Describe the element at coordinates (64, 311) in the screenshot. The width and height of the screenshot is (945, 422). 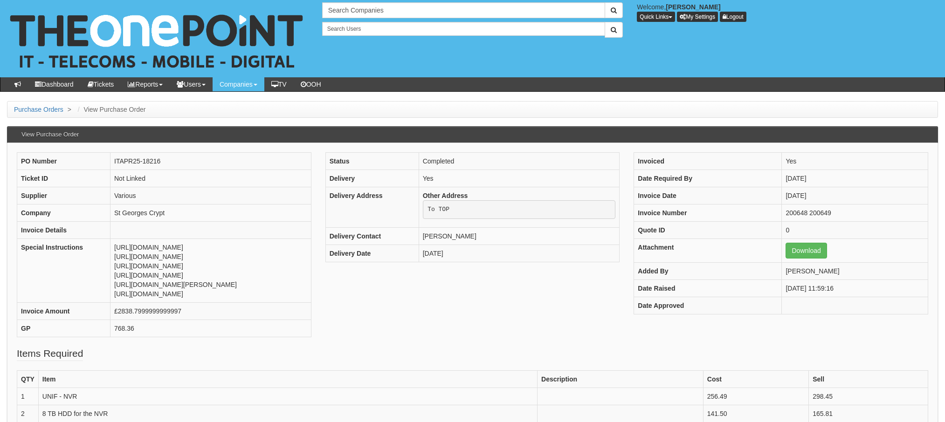
I see `th: Invoice Amount` at that location.